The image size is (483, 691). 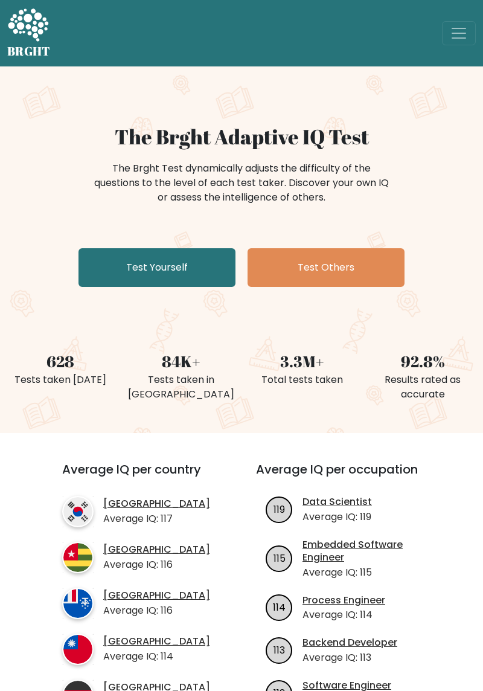 I want to click on a: BRGHT, so click(x=29, y=33).